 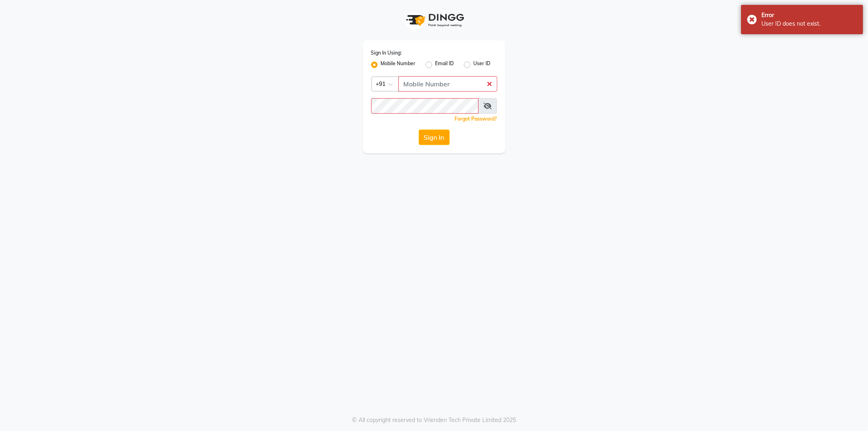 I want to click on div: Error, so click(x=808, y=15).